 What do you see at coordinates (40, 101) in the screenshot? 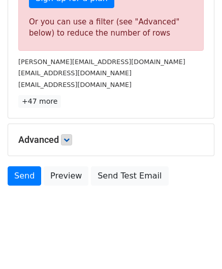
I see `a: +47 more` at bounding box center [40, 101].